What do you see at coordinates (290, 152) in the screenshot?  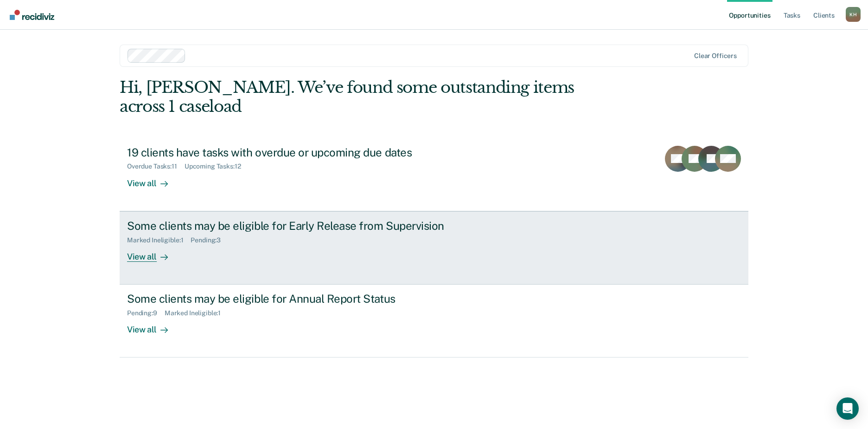 I see `div: 19 clients have tasks with overdue or upcoming due dates` at bounding box center [290, 152].